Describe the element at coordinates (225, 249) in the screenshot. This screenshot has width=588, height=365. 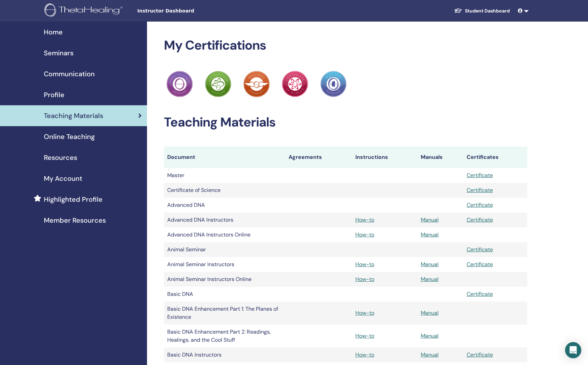
I see `td: Animal Seminar` at that location.